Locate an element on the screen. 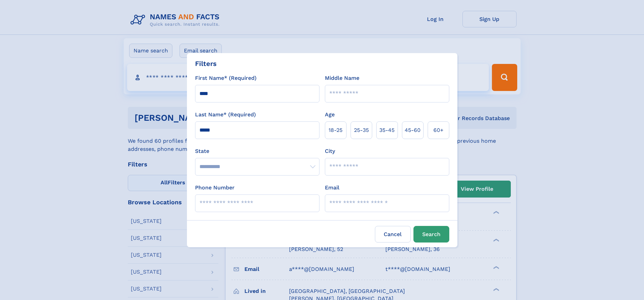 This screenshot has height=300, width=644. label: Email is located at coordinates (332, 188).